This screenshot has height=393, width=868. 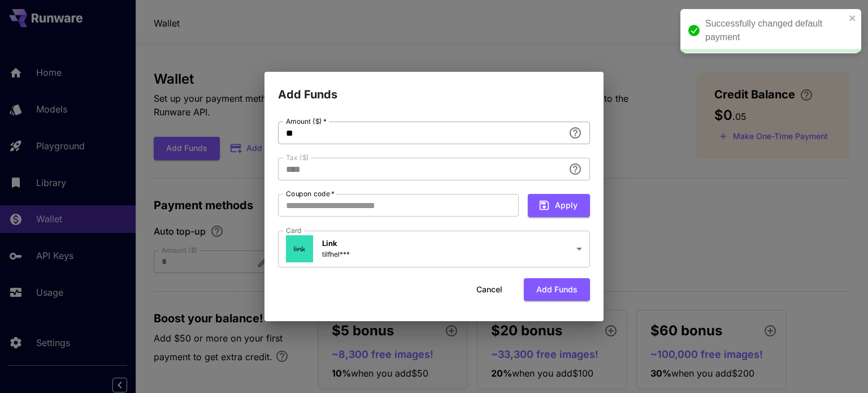 I want to click on button: Cancel, so click(x=489, y=289).